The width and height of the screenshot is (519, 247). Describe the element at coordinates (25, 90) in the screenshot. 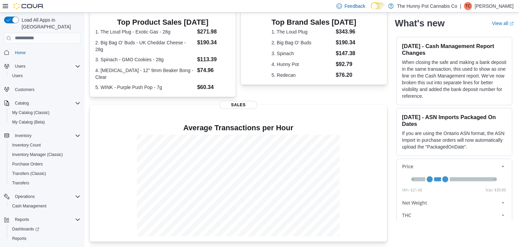

I see `a: Customers` at that location.